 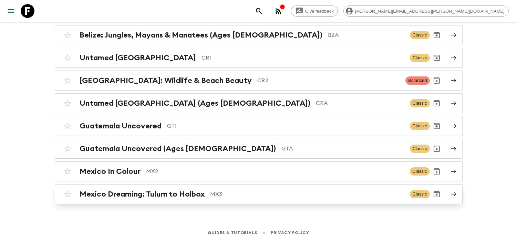 I want to click on a: Mexico Dreaming: Tulum to HolboxMX3ClassicArchive, so click(x=259, y=194).